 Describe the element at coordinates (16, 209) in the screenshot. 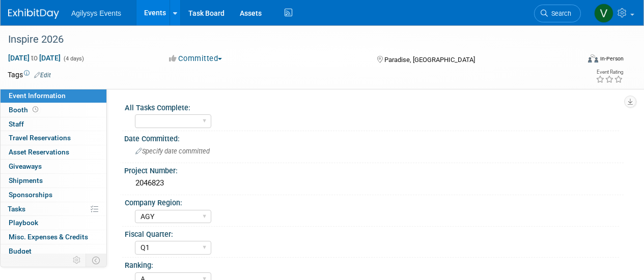

I see `span: Tasks` at that location.